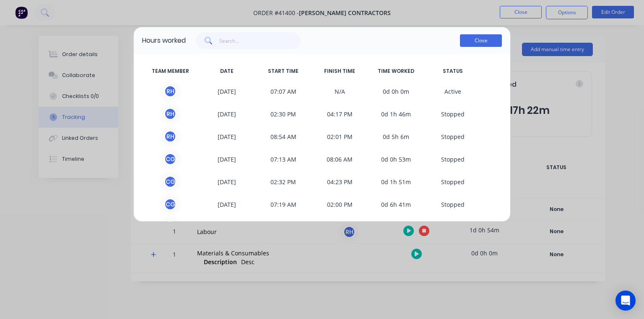  Describe the element at coordinates (339, 182) in the screenshot. I see `span: 04:23 PM` at that location.